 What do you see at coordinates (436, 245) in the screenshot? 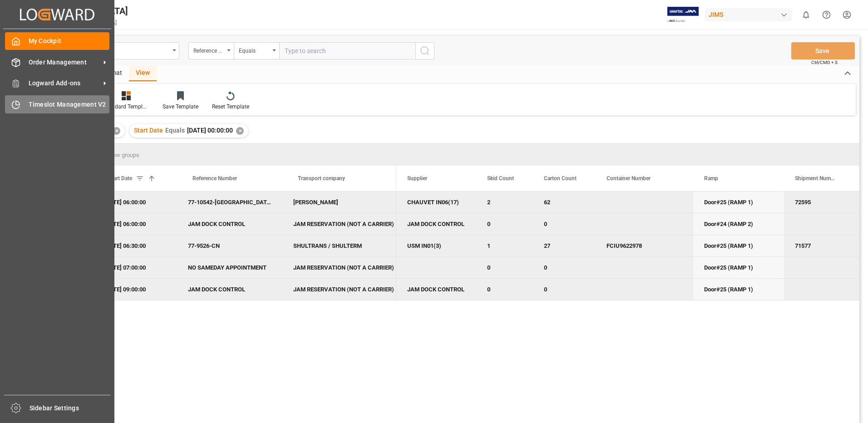
I see `div: USM IN01(3)` at bounding box center [436, 245].